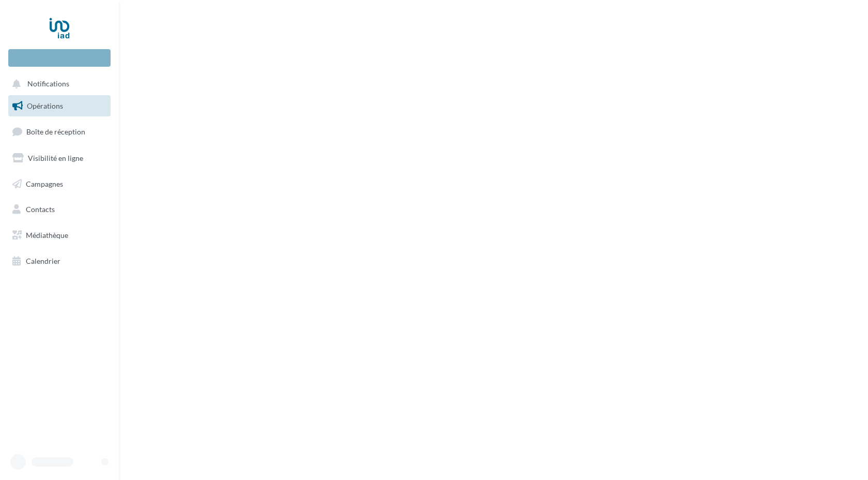  I want to click on span: Notifications, so click(48, 84).